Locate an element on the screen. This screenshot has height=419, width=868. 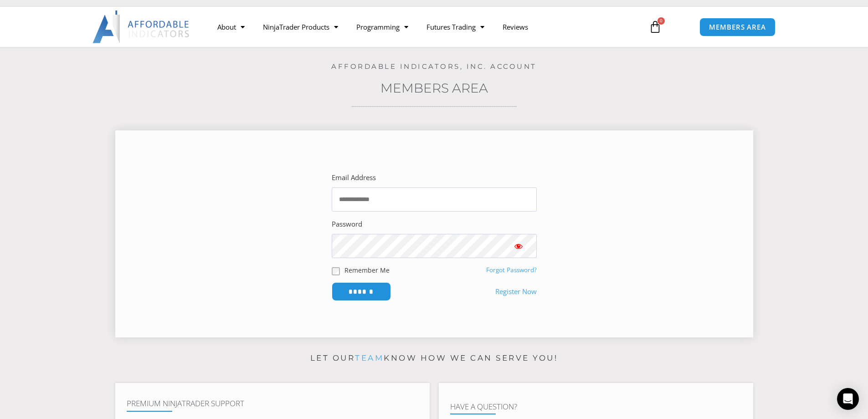
h4: Have A Question? is located at coordinates (595, 406).